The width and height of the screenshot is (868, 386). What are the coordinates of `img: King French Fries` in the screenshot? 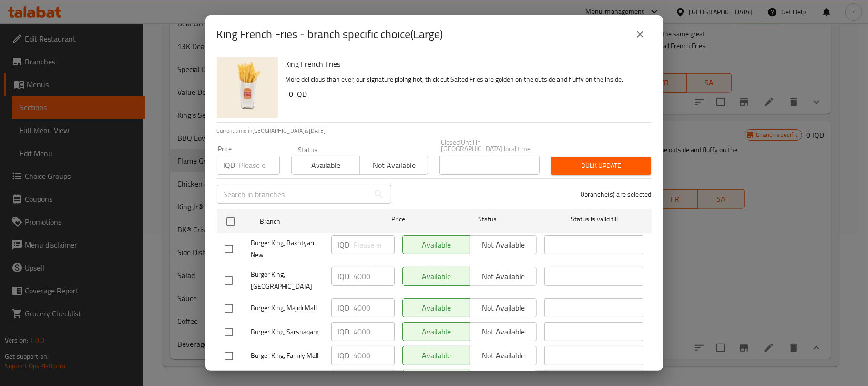 It's located at (248, 88).